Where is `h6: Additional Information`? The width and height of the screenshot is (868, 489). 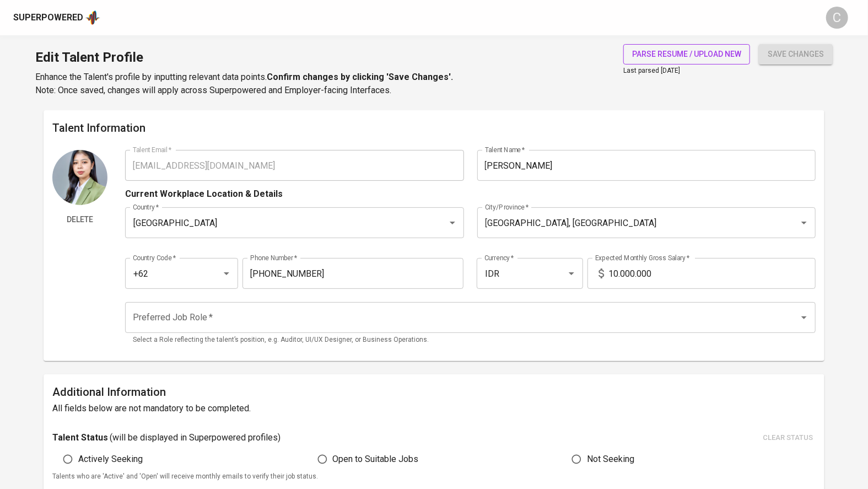
h6: Additional Information is located at coordinates (434, 392).